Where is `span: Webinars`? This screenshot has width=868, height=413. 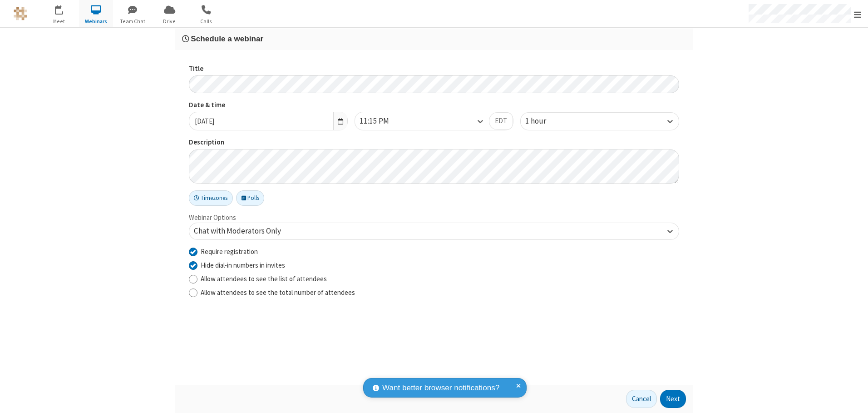 span: Webinars is located at coordinates (95, 22).